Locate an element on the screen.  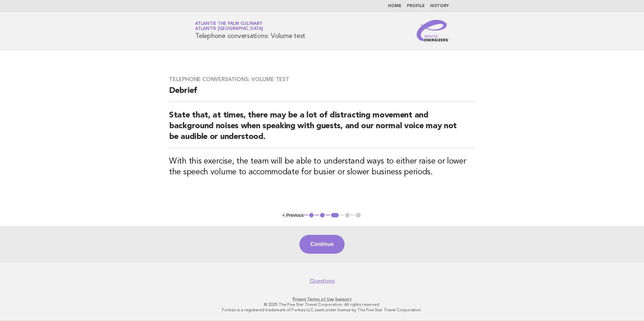
button: Continue is located at coordinates (322, 244).